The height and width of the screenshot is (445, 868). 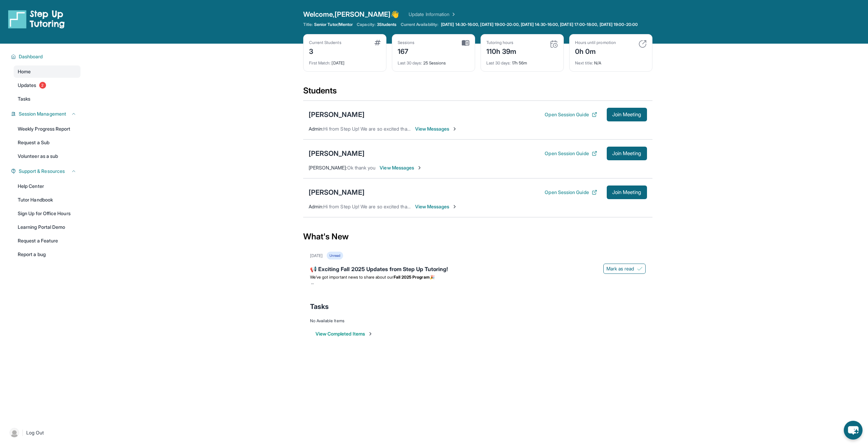 What do you see at coordinates (46, 56) in the screenshot?
I see `button: Dashboard` at bounding box center [46, 56].